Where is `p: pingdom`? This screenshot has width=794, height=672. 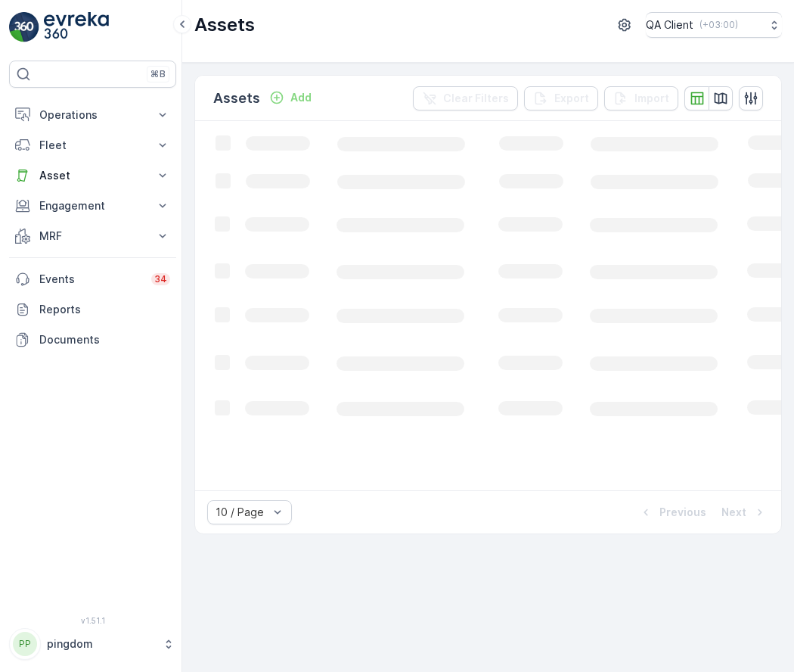
p: pingdom is located at coordinates (100, 644).